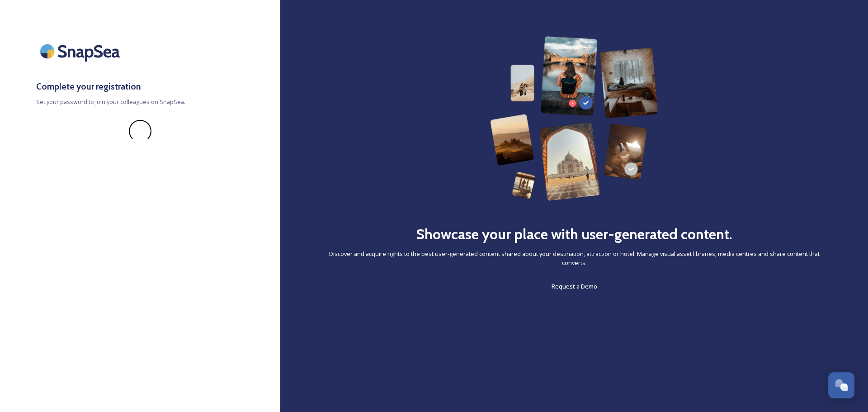  Describe the element at coordinates (574, 286) in the screenshot. I see `span: Request a Demo` at that location.